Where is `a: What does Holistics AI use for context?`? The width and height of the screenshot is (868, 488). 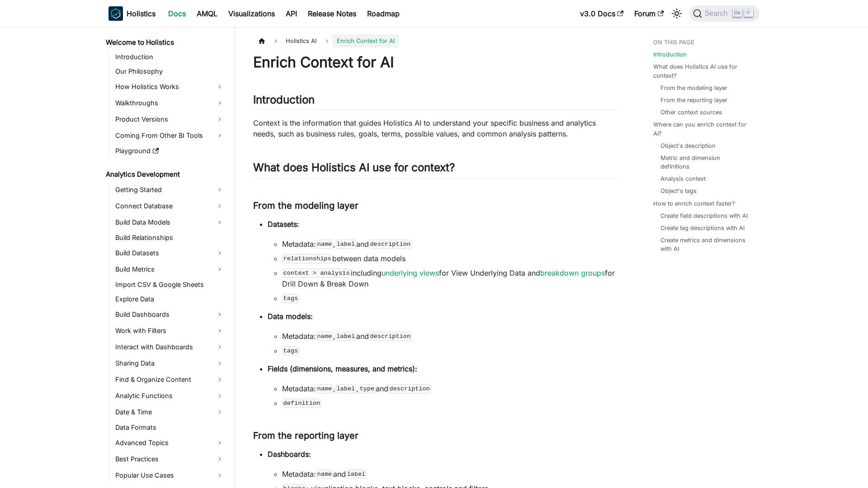 a: What does Holistics AI use for context? is located at coordinates (703, 71).